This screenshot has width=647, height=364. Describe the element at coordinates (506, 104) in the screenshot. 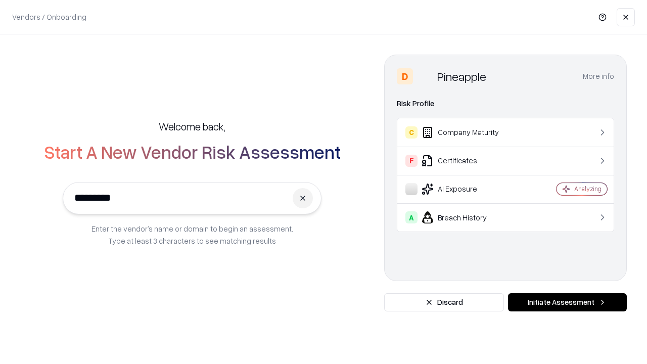

I see `div: Risk Profile` at that location.